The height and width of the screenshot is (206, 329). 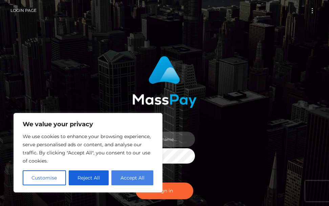 I want to click on p: We value your privacy, so click(x=88, y=124).